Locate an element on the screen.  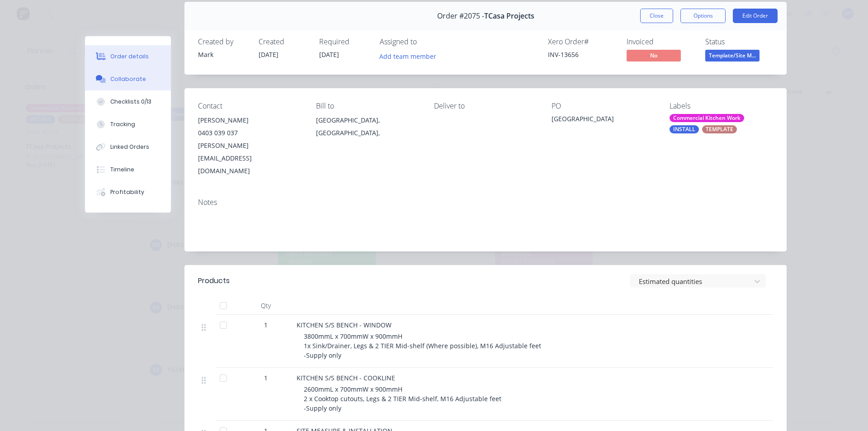
button: Template/Site M... is located at coordinates (732, 57).